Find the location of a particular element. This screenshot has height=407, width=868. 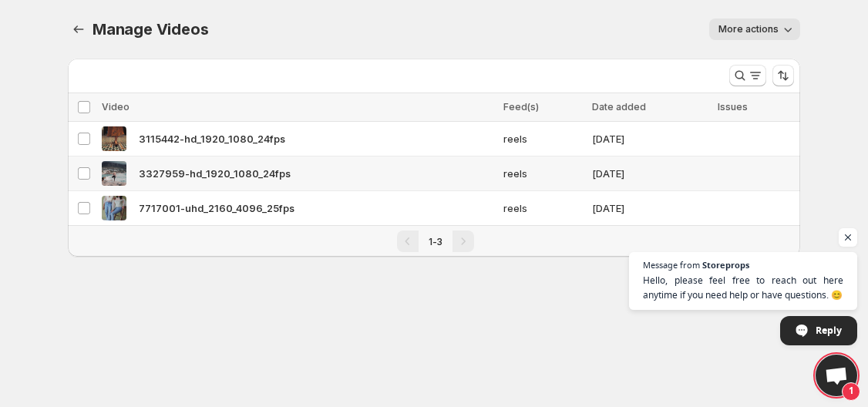

img: 3327959-hd_1920_1080_24fps is located at coordinates (114, 174).